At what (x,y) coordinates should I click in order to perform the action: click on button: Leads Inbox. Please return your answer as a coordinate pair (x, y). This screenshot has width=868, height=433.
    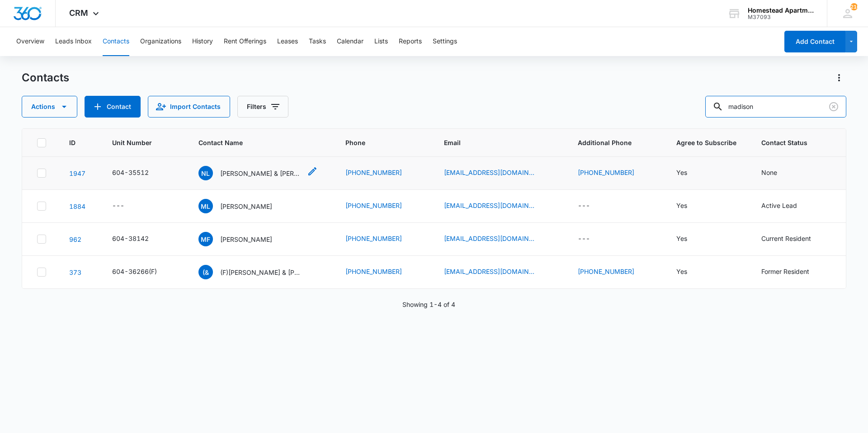
    Looking at the image, I should click on (73, 42).